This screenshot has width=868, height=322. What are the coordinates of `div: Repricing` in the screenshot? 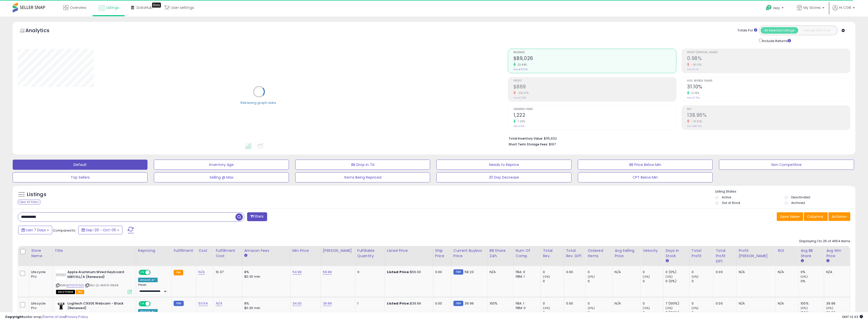 It's located at (154, 251).